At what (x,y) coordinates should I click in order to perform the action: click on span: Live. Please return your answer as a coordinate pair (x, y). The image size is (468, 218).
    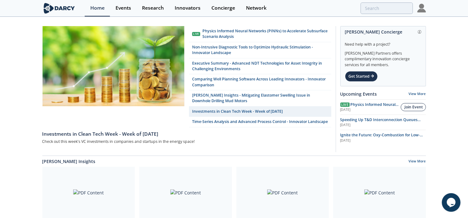
    Looking at the image, I should click on (345, 105).